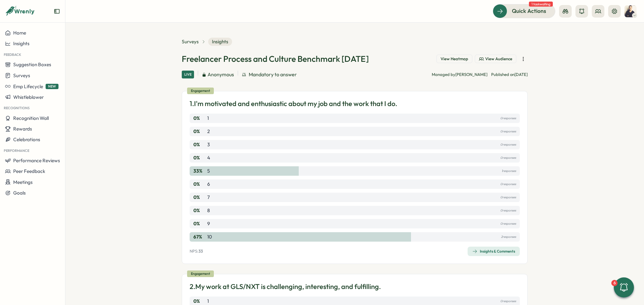 Image resolution: width=644 pixels, height=305 pixels. I want to click on span: Mandatory to answer, so click(273, 75).